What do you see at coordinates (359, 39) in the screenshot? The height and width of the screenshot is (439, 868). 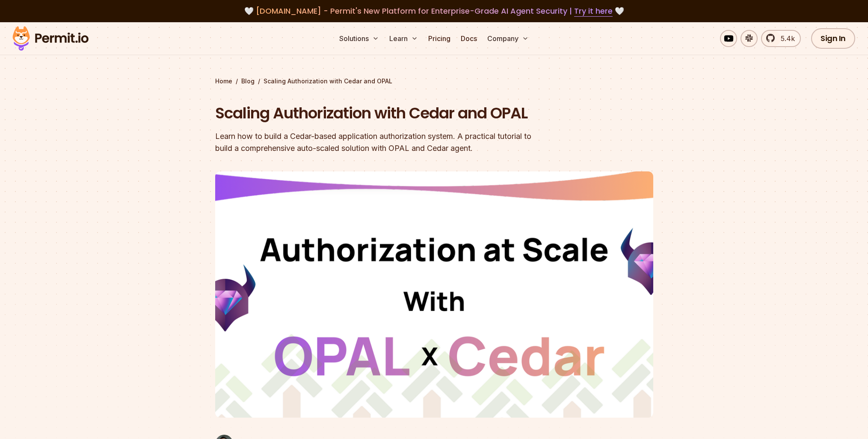 I see `button: Solutions` at bounding box center [359, 39].